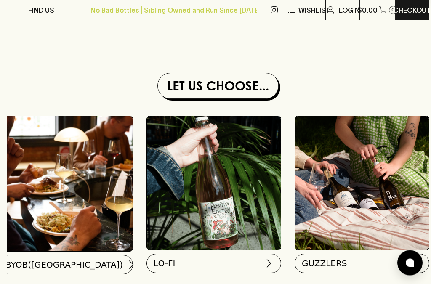  Describe the element at coordinates (325, 264) in the screenshot. I see `span: GUZZLERS` at that location.